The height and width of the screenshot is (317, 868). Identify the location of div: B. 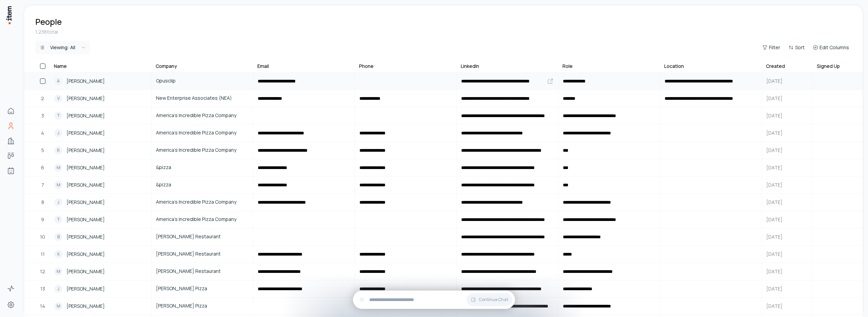
(59, 237).